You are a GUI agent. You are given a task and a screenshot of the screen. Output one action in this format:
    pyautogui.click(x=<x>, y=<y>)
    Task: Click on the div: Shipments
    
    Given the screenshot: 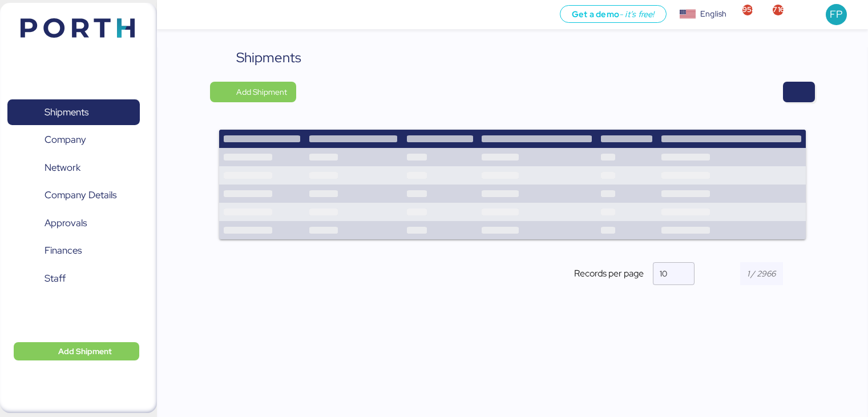 What is the action you would take?
    pyautogui.click(x=269, y=58)
    